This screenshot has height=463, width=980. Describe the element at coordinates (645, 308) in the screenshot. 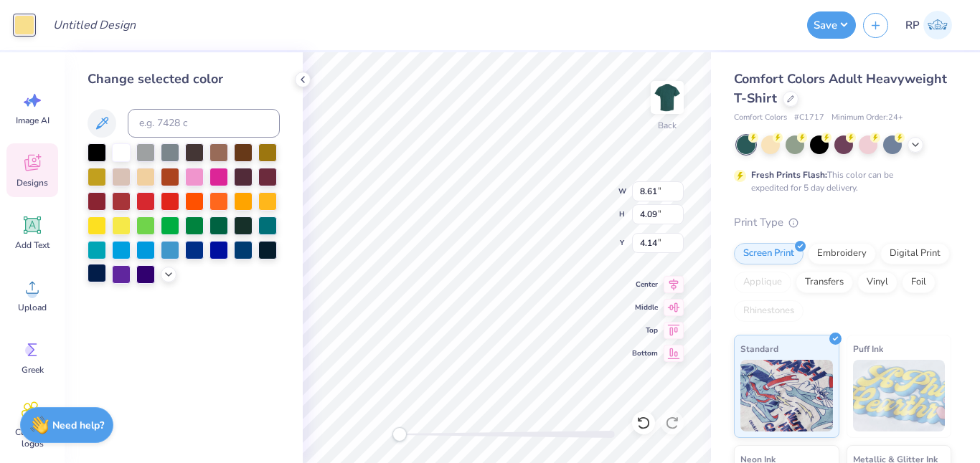

I see `span: Middle` at that location.